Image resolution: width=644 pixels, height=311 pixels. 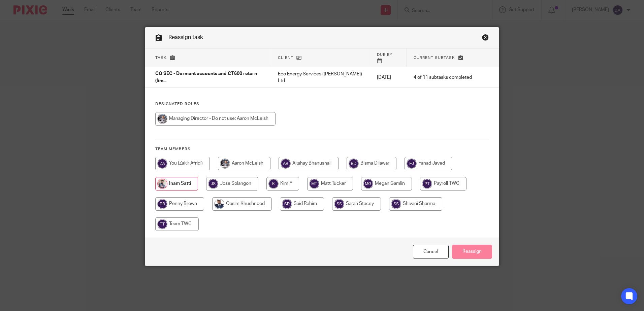 What do you see at coordinates (472, 252) in the screenshot?
I see `input: Reassign` at bounding box center [472, 252].